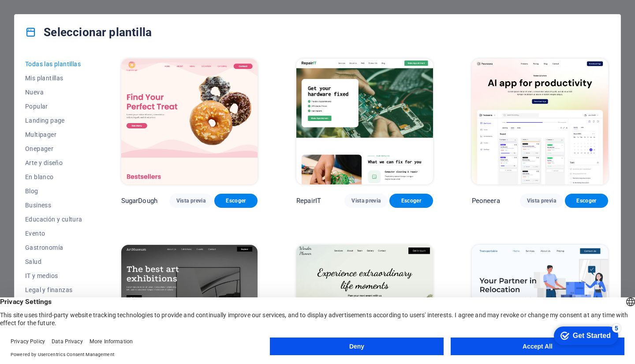  What do you see at coordinates (69, 6) in the screenshot?
I see `div: 5` at bounding box center [69, 6].